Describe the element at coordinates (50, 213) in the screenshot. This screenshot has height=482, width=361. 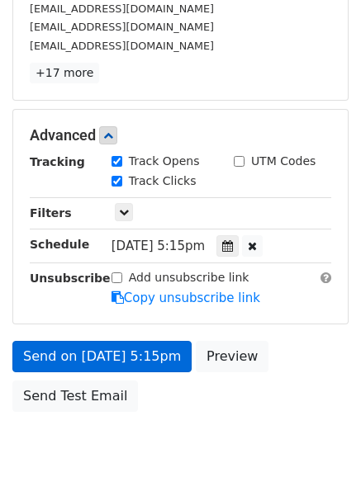
I see `strong: Filters` at that location.